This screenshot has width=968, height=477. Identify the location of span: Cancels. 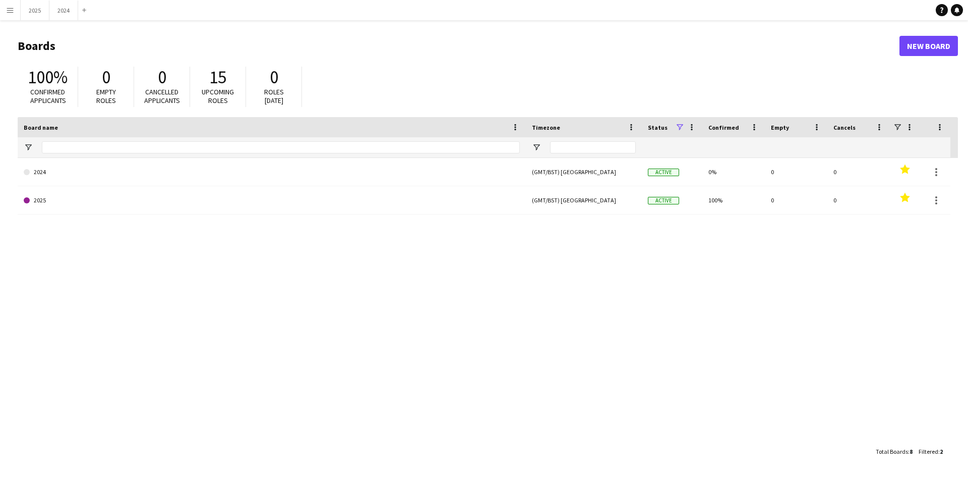
(845, 127).